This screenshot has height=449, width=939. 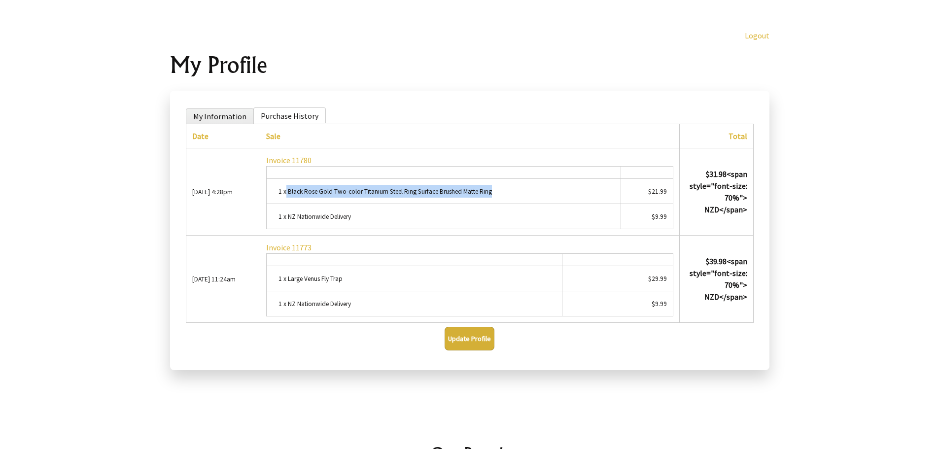 What do you see at coordinates (289, 247) in the screenshot?
I see `a: Invoice 11773` at bounding box center [289, 247].